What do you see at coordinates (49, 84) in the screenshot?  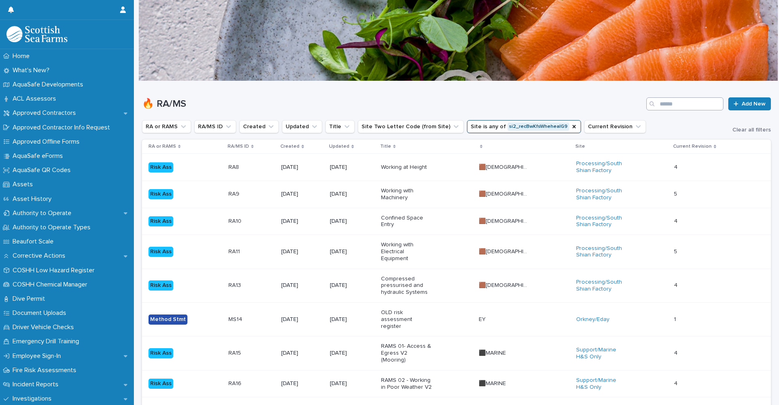 I see `p: AquaSafe Developments` at bounding box center [49, 84].